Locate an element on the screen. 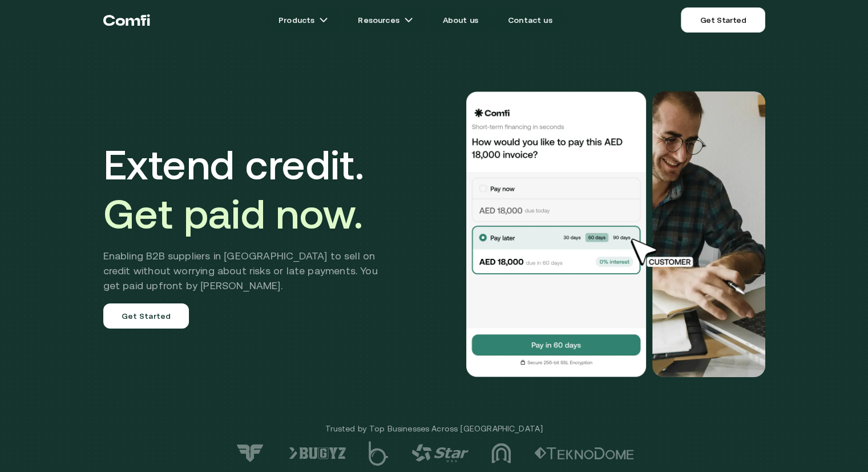 The width and height of the screenshot is (868, 472). a: Resourcesarrow icons is located at coordinates (385, 20).